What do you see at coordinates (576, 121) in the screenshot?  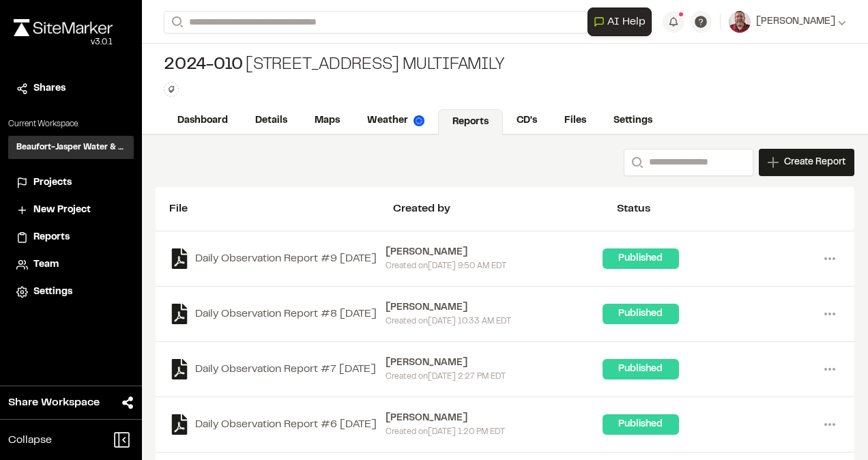 I see `a: Files` at bounding box center [576, 121].